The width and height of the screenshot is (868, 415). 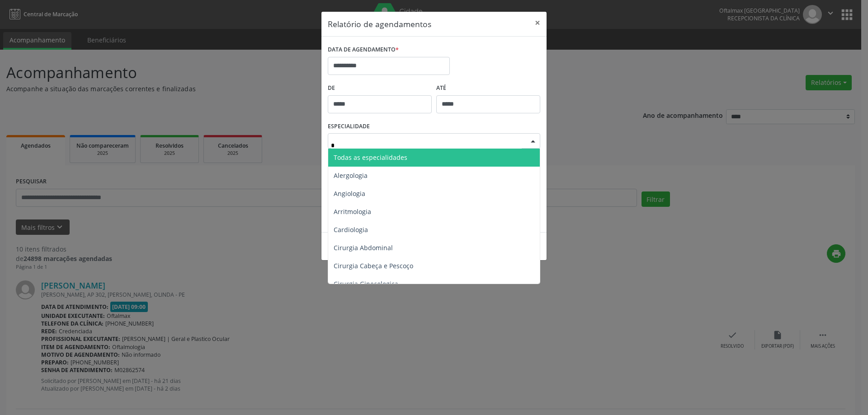 I want to click on span: Todas as especialidades, so click(x=371, y=158).